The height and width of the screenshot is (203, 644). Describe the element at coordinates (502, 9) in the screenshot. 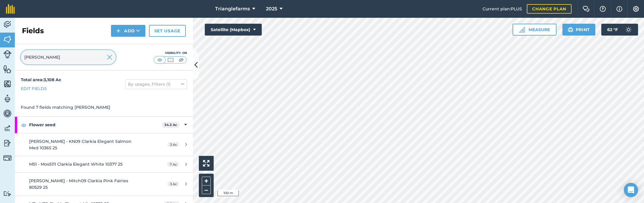

I see `span: Current plan : PLUS` at that location.